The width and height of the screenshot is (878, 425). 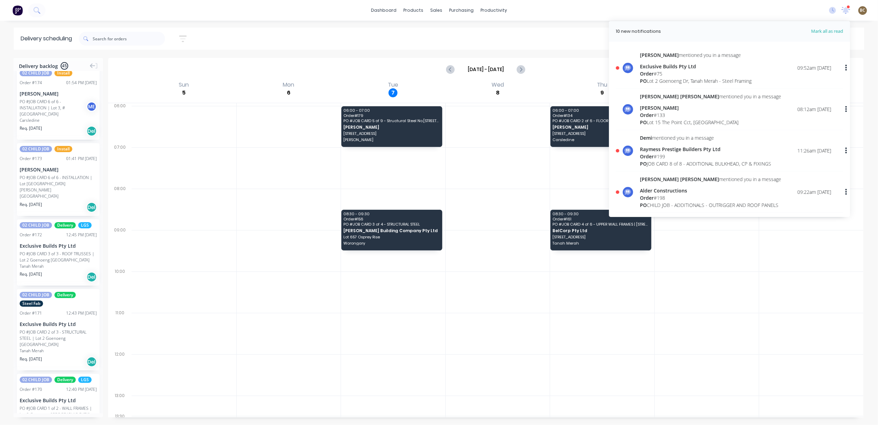 I want to click on div: 7, so click(x=393, y=93).